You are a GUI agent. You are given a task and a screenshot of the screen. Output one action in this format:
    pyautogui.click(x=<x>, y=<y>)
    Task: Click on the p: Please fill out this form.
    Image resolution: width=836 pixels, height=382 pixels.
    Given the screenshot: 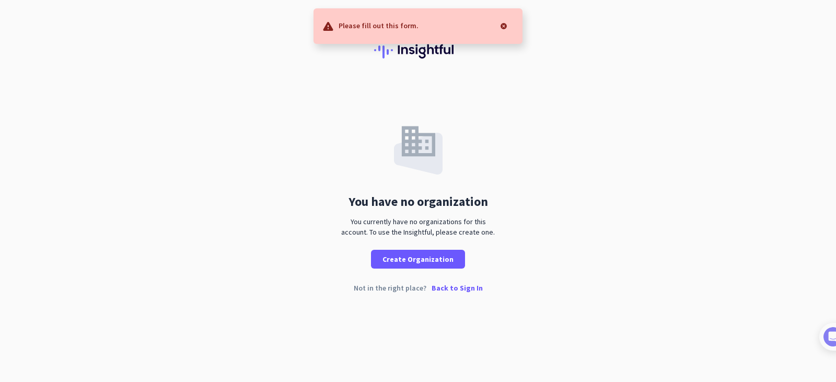 What is the action you would take?
    pyautogui.click(x=378, y=25)
    